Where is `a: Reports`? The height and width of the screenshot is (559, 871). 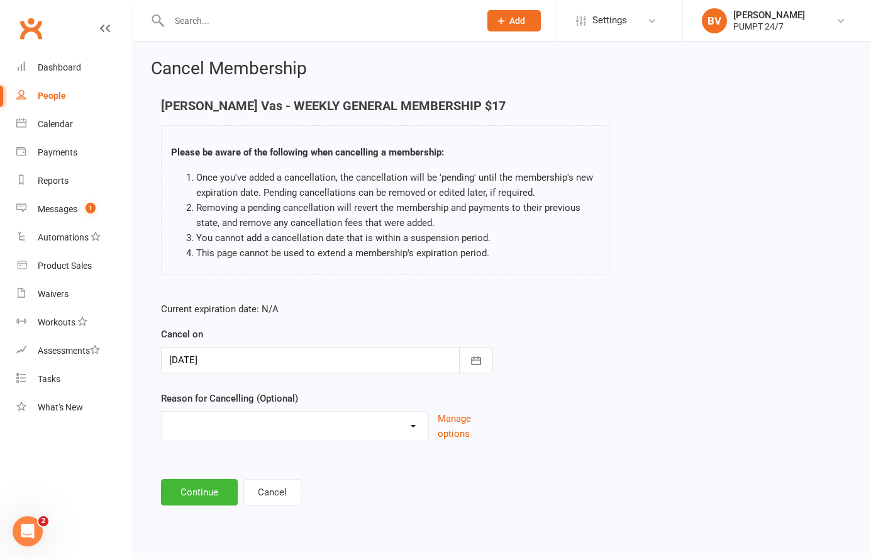 a: Reports is located at coordinates (74, 181).